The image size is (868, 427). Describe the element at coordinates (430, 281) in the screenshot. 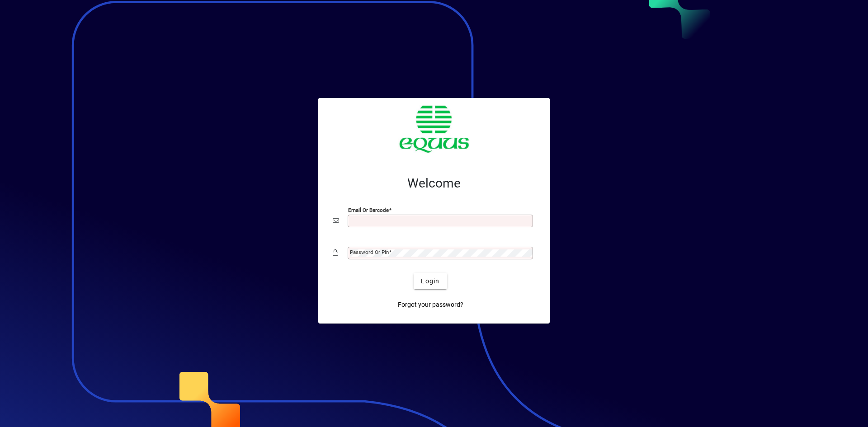

I see `span: Login` at that location.